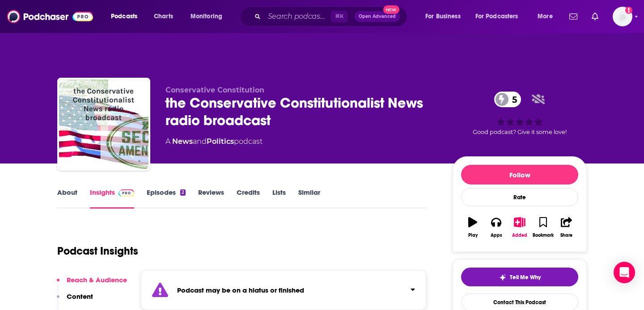 The width and height of the screenshot is (644, 310). I want to click on span: New, so click(391, 9).